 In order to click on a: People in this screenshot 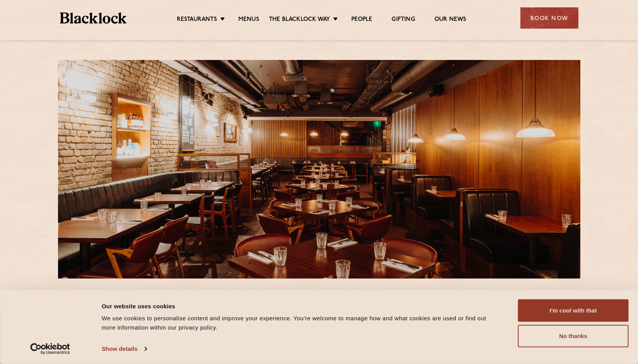, I will do `click(362, 20)`.